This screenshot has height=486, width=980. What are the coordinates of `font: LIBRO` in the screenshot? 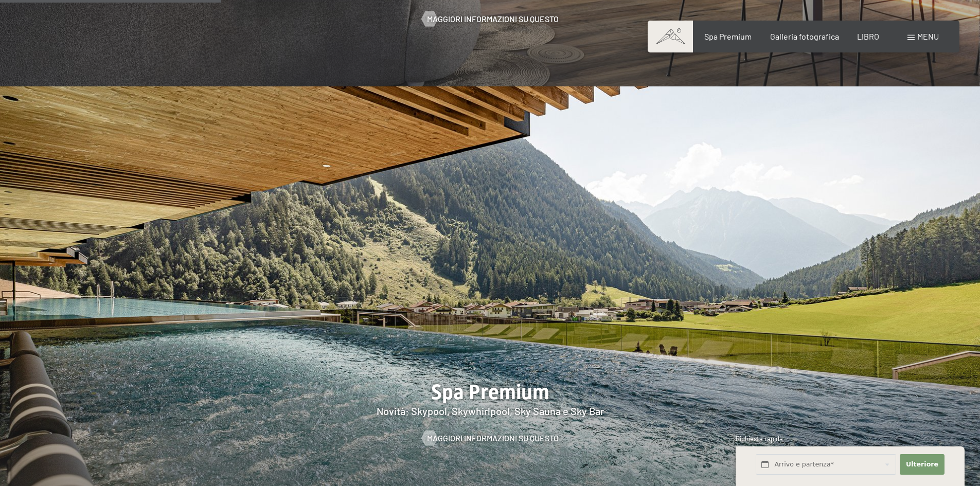 It's located at (868, 36).